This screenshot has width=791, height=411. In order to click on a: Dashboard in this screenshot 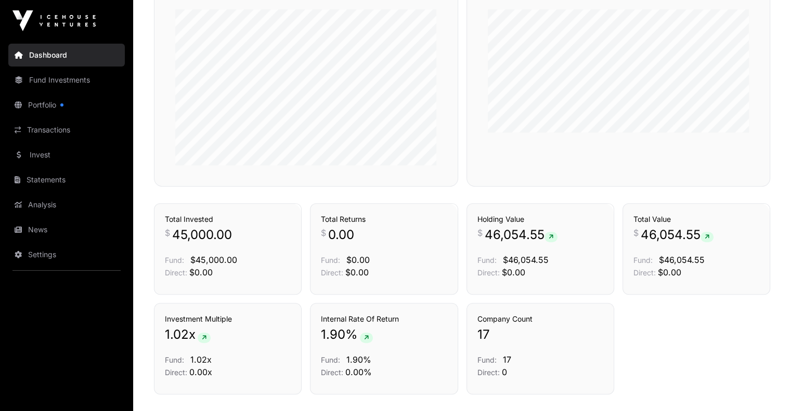, I will do `click(67, 55)`.